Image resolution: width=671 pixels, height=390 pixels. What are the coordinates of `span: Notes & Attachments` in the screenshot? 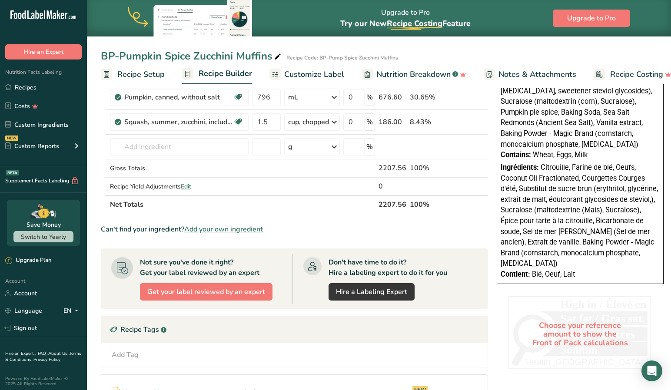 It's located at (537, 74).